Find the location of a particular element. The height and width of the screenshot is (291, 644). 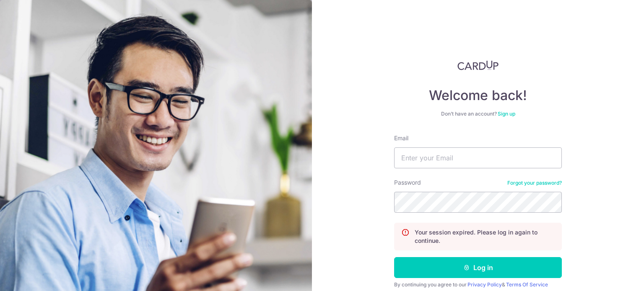

div: Don’t have an account? is located at coordinates (478, 114).